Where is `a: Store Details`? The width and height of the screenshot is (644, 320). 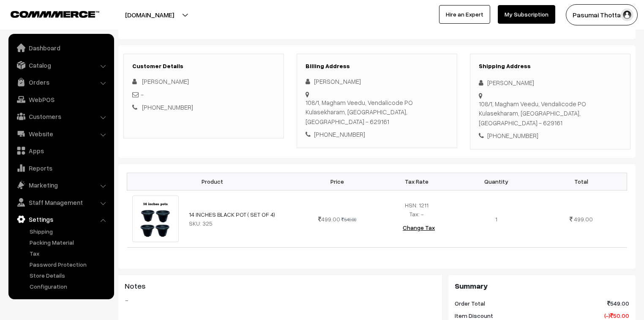 a: Store Details is located at coordinates (69, 275).